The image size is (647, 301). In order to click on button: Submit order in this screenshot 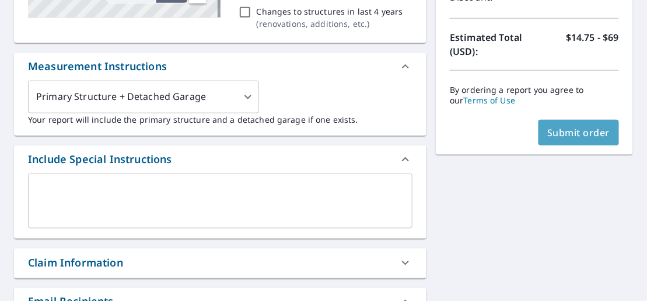, I will do `click(579, 132)`.